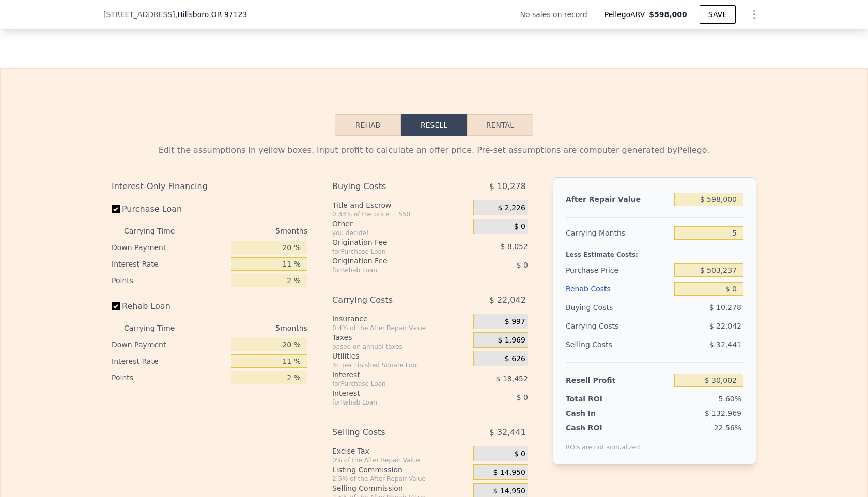 Image resolution: width=868 pixels, height=497 pixels. I want to click on span: $ 8,052, so click(513, 247).